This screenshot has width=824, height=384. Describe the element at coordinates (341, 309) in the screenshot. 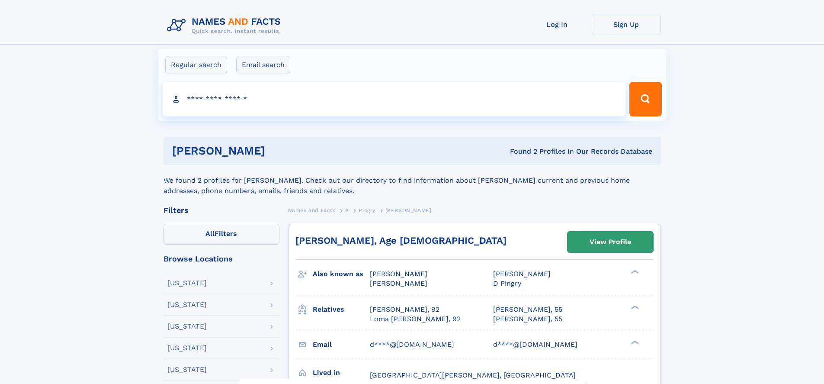

I see `h3: Relatives` at that location.